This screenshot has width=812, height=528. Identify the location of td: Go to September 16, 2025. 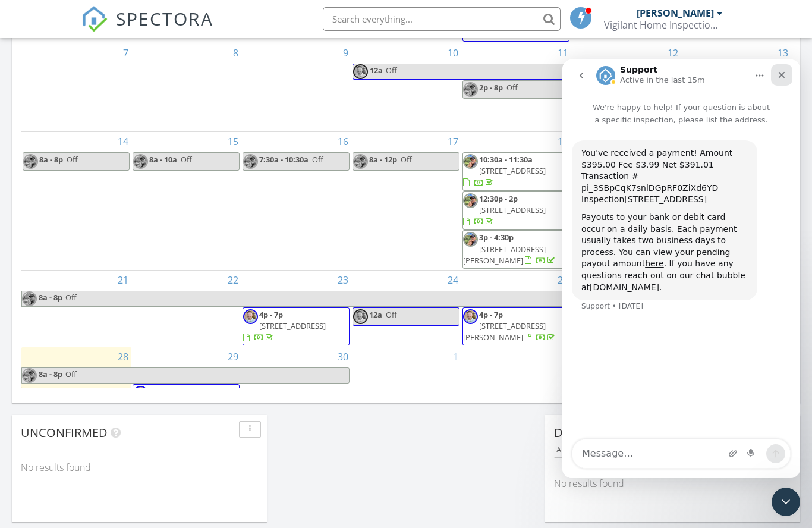
(296, 201).